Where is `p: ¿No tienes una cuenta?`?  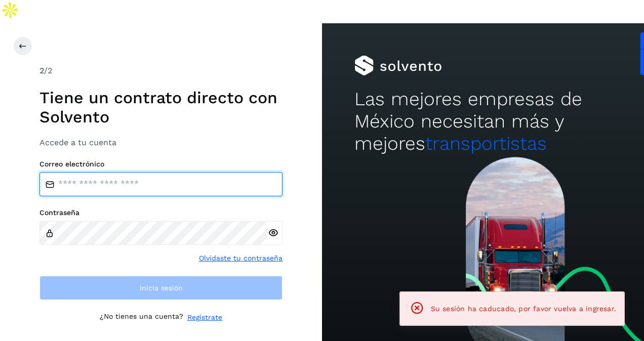 p: ¿No tienes una cuenta? is located at coordinates (141, 317).